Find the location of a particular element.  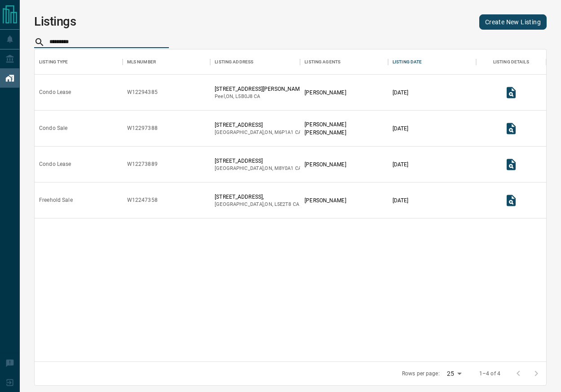

div: Listing Details is located at coordinates (511, 62).